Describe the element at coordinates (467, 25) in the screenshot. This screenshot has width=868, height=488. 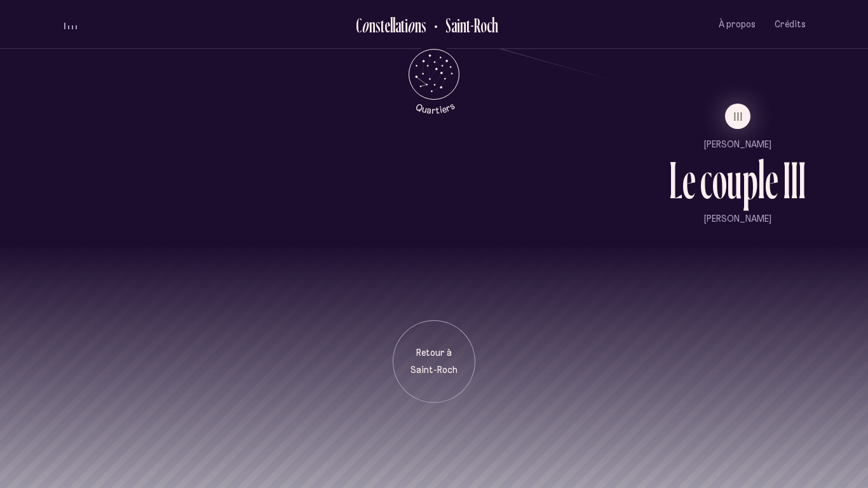
I see `h2: Saint-Roch` at that location.